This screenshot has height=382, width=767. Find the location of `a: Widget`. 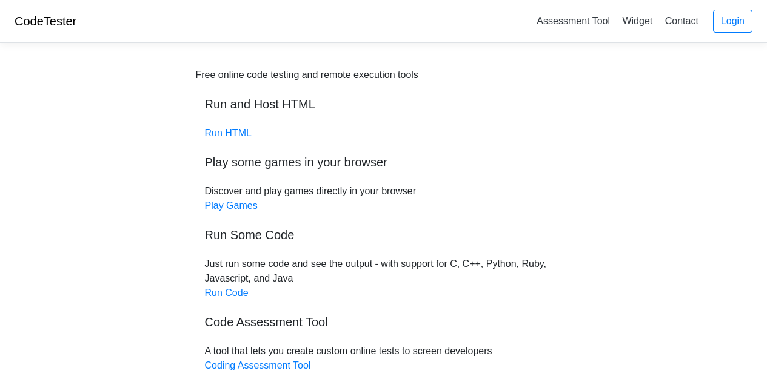

a: Widget is located at coordinates (637, 21).